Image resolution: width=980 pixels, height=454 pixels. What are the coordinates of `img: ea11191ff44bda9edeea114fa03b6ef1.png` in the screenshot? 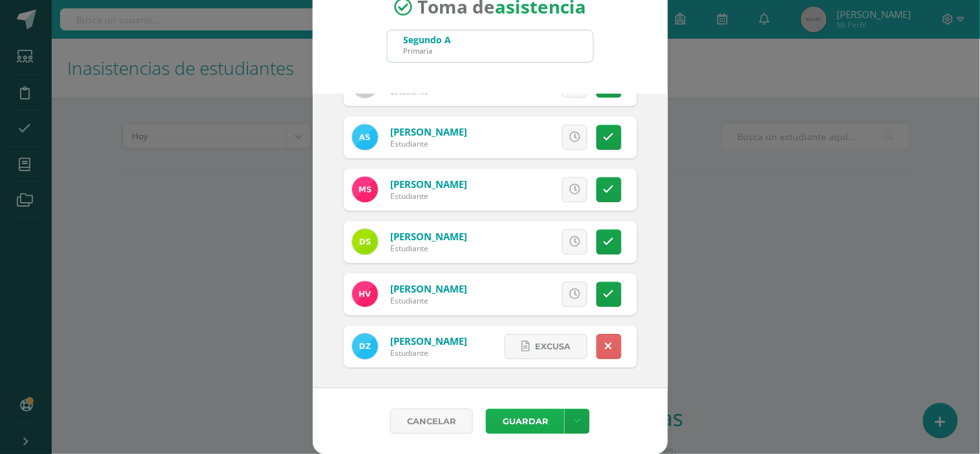 It's located at (365, 137).